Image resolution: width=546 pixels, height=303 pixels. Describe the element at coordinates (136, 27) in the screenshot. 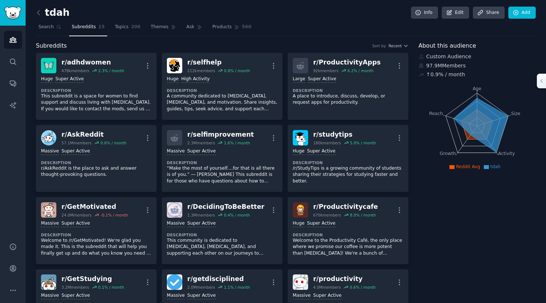

I see `span: 200` at that location.